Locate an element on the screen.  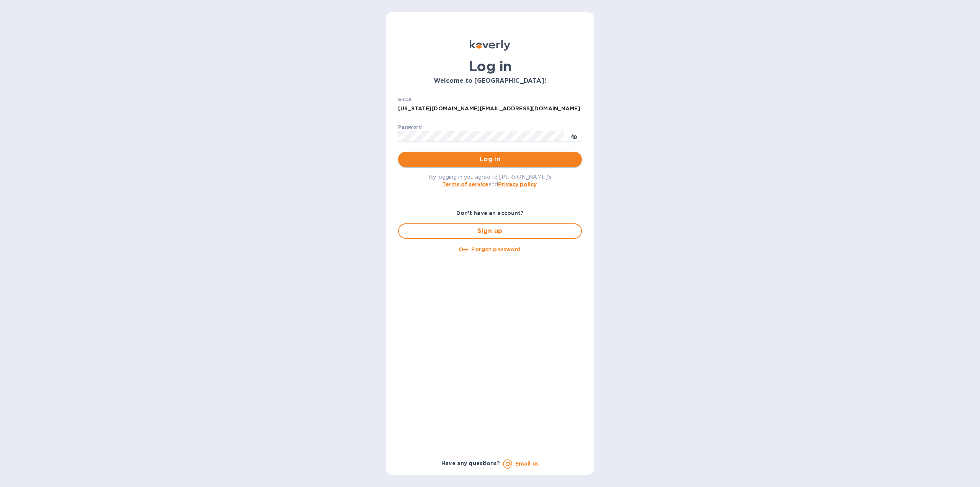
label: Password is located at coordinates (409, 127).